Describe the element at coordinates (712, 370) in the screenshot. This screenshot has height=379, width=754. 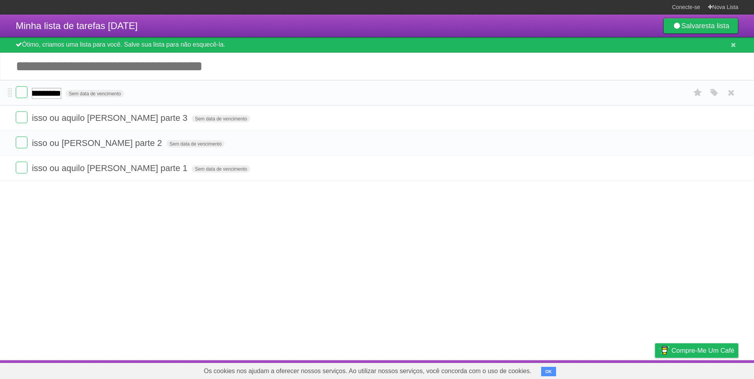
I see `a: Sugira um recurso` at that location.